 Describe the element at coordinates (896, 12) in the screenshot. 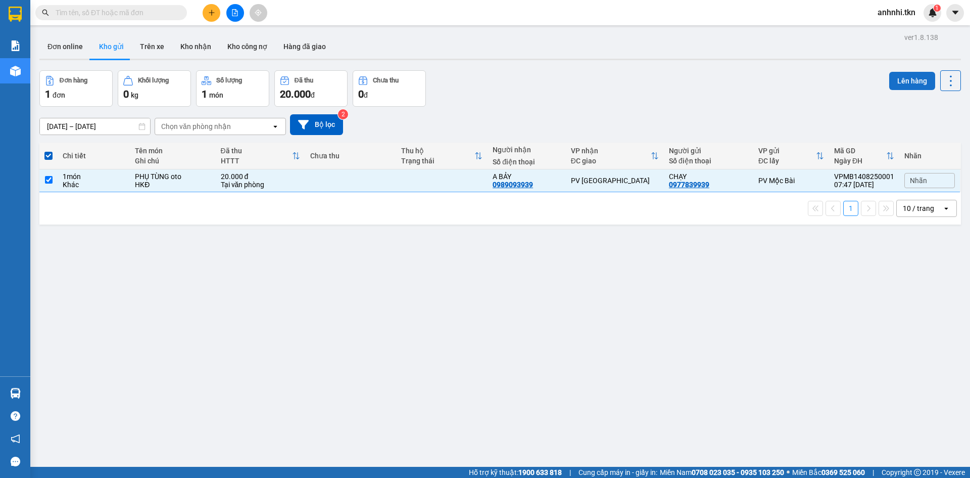

I see `span: anhnhi.tkn` at that location.